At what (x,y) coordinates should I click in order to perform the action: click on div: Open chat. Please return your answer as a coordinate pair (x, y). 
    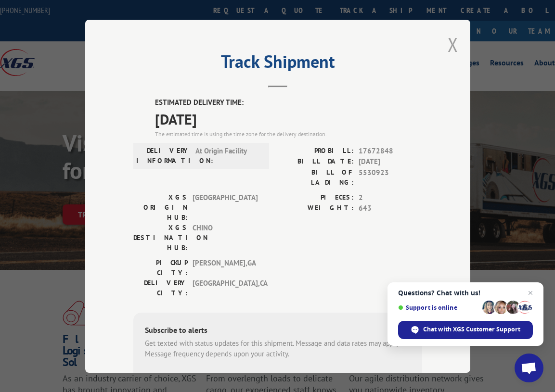
    Looking at the image, I should click on (529, 367).